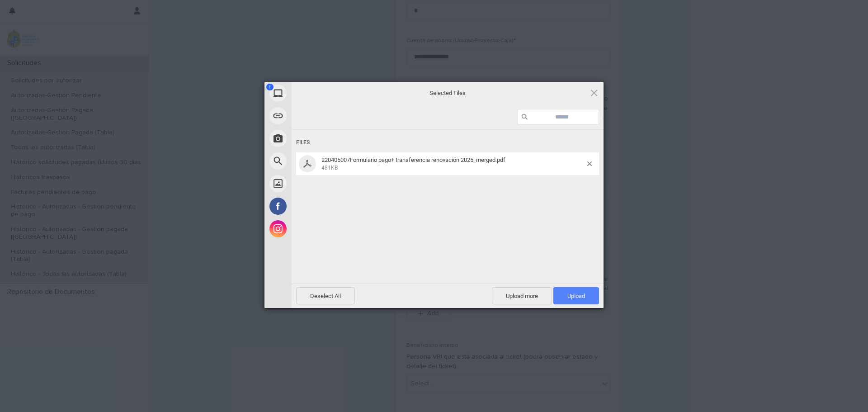 This screenshot has width=868, height=412. What do you see at coordinates (319, 116) in the screenshot?
I see `div: Link (URL)` at bounding box center [319, 116].